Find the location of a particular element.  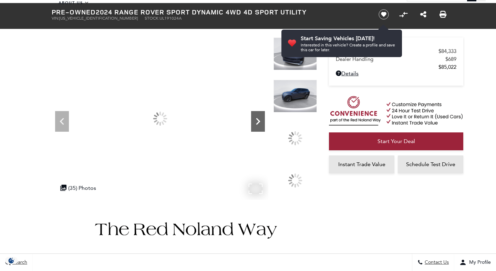

div: Previous is located at coordinates (62, 122).